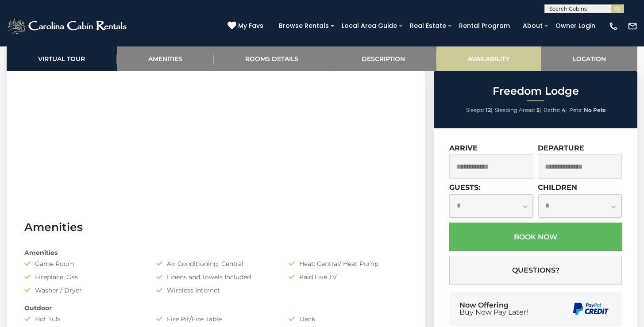 This screenshot has width=644, height=327. I want to click on a: About, so click(533, 26).